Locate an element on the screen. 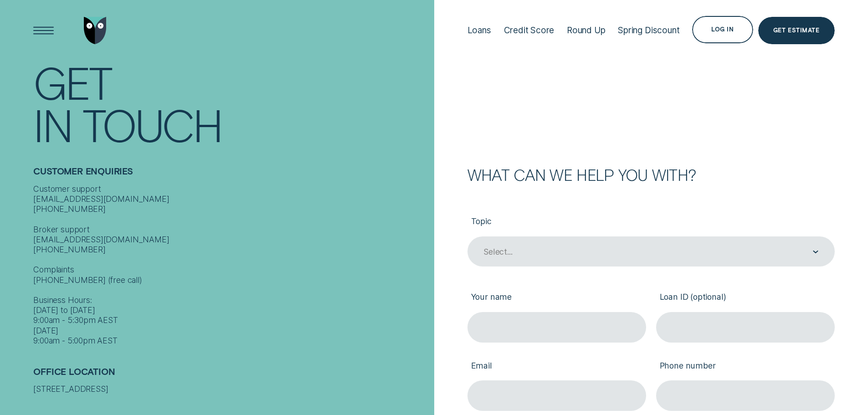 This screenshot has height=415, width=868. div: Get is located at coordinates (72, 82).